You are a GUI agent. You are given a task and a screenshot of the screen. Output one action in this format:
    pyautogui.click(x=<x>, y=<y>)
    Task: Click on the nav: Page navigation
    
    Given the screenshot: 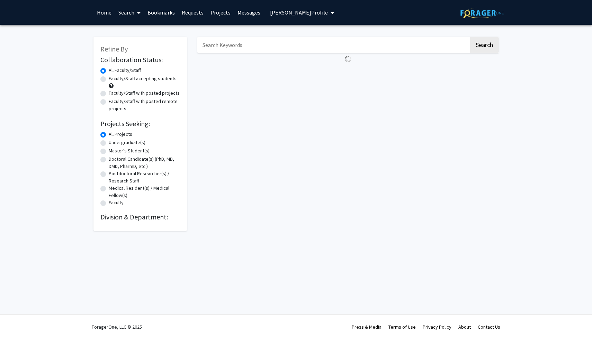 What is the action you would take?
    pyautogui.click(x=348, y=73)
    